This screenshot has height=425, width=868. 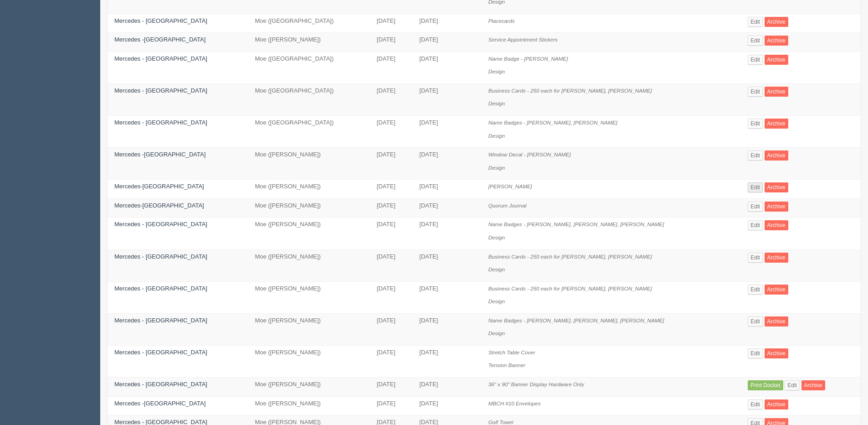 I want to click on i: 36" x 90" Banner Display Hardware Only, so click(x=536, y=384).